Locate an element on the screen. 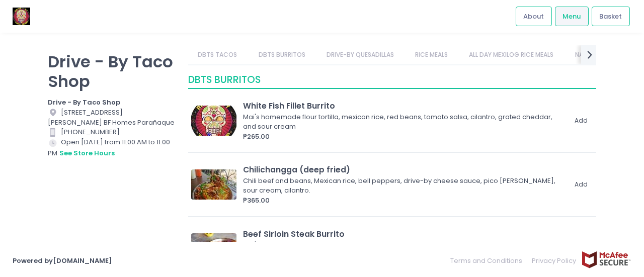 The height and width of the screenshot is (277, 644). a: About is located at coordinates (534, 16).